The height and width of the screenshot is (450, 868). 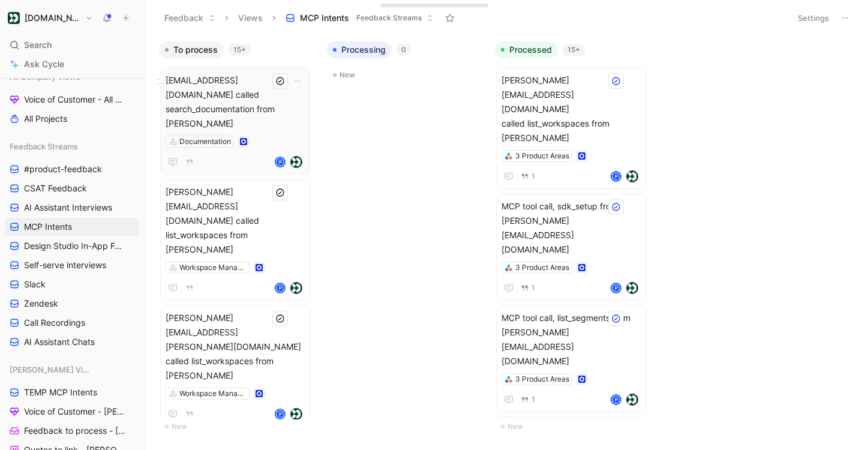 I want to click on span: Self-serve interviews, so click(x=65, y=265).